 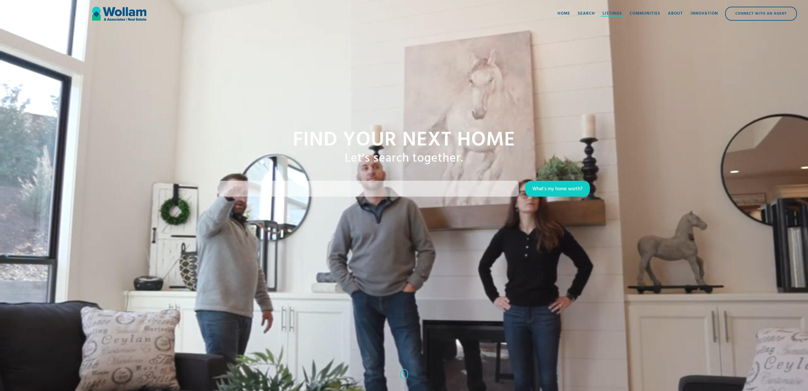 What do you see at coordinates (704, 14) in the screenshot?
I see `div: Innovation` at bounding box center [704, 14].